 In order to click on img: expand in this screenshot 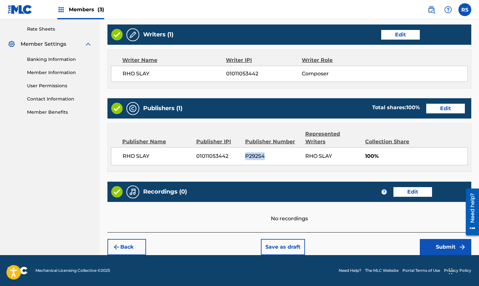, I will do `click(88, 44)`.